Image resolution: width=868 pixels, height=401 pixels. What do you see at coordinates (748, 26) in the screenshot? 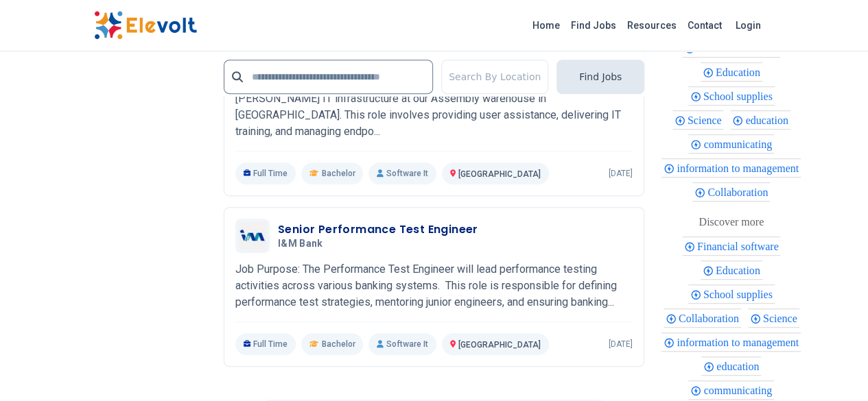
I see `a: Login` at bounding box center [748, 26].